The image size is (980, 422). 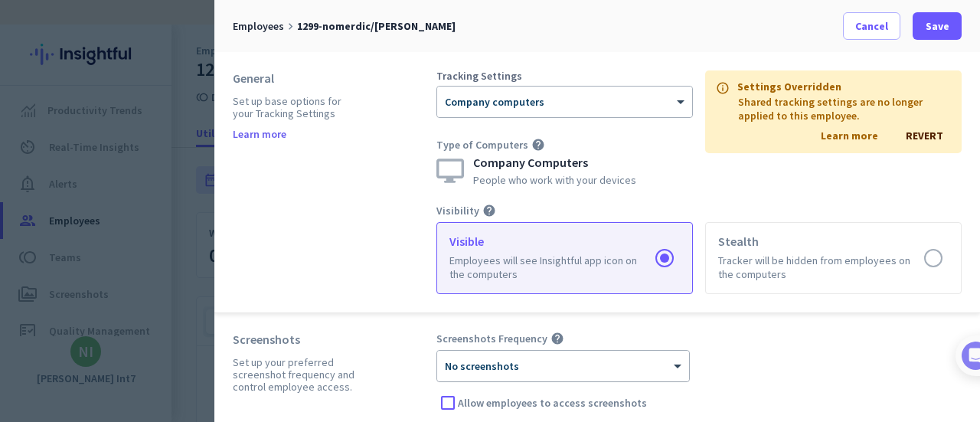 I want to click on div: Screenshots, so click(x=296, y=339).